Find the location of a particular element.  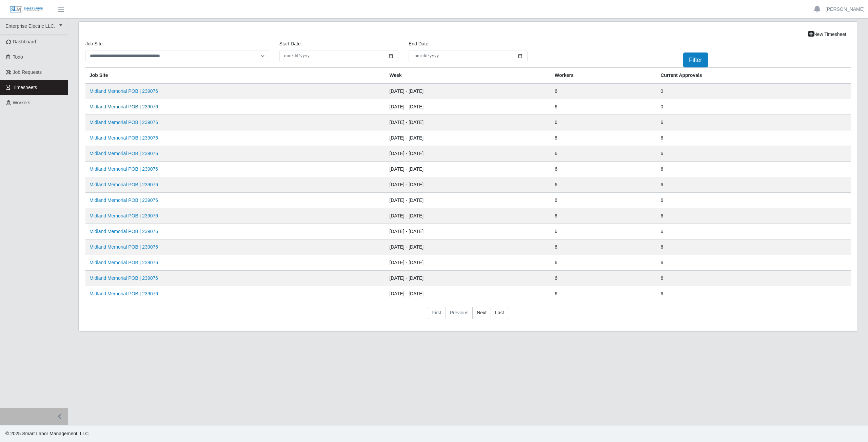

button: Filter is located at coordinates (696, 60).